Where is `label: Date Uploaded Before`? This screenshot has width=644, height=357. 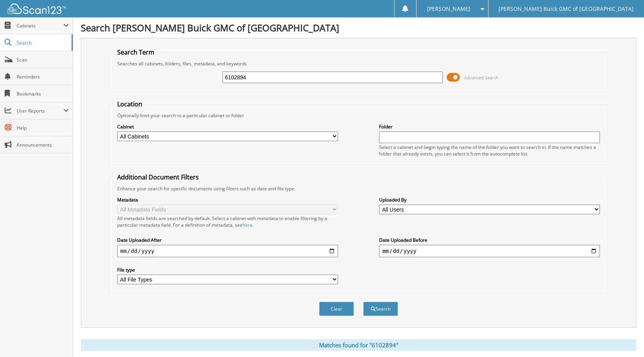 label: Date Uploaded Before is located at coordinates (490, 240).